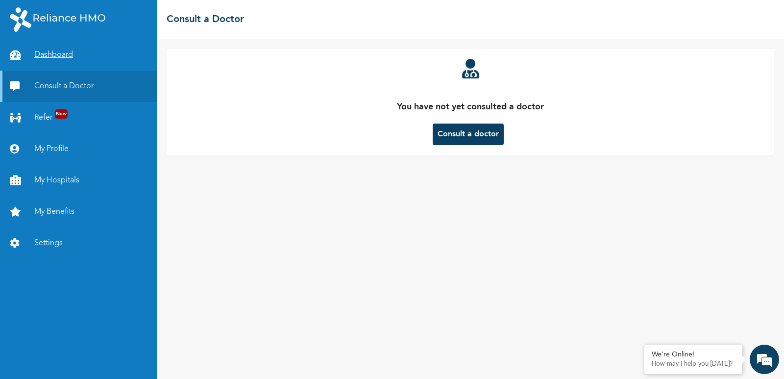 Image resolution: width=784 pixels, height=379 pixels. Describe the element at coordinates (694, 354) in the screenshot. I see `div: We're Online!` at that location.